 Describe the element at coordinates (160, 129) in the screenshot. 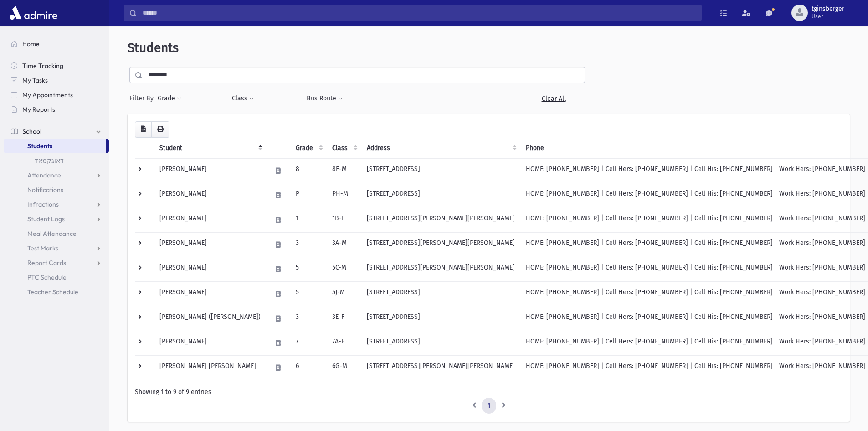

I see `button: Print` at that location.